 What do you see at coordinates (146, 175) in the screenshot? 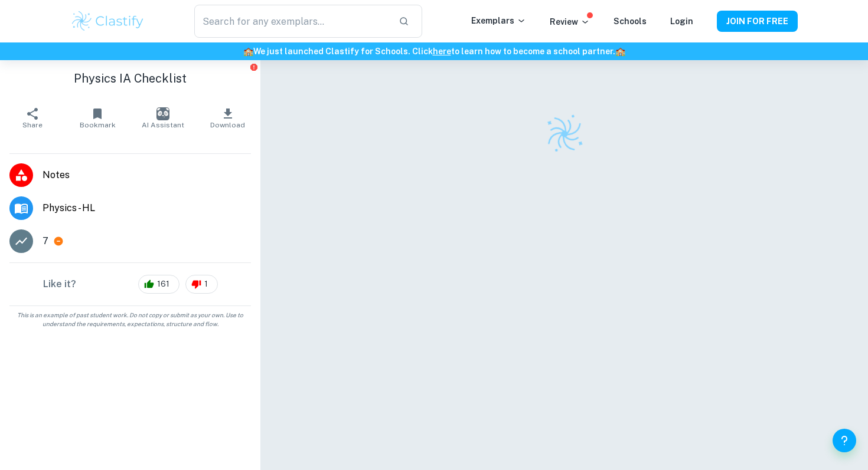
I see `span: Notes` at bounding box center [146, 175].